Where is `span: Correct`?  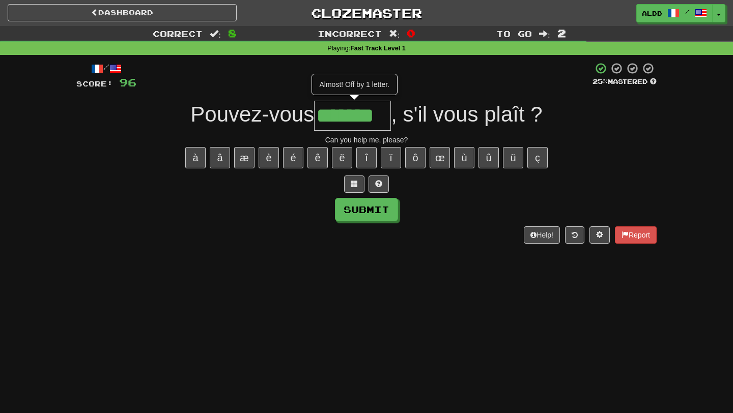
span: Correct is located at coordinates (178, 34).